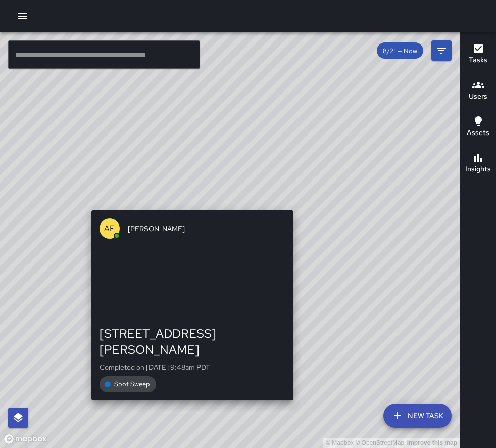  I want to click on p: AE, so click(109, 229).